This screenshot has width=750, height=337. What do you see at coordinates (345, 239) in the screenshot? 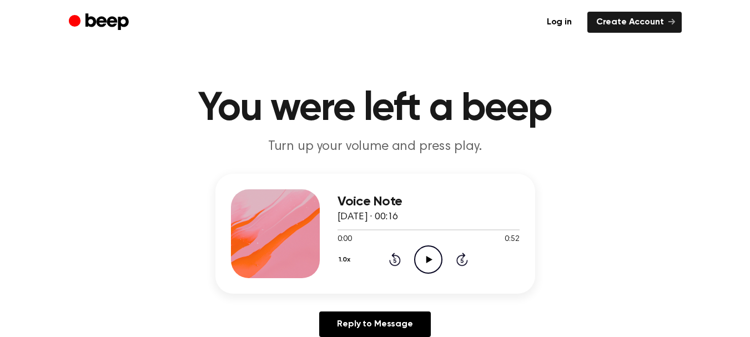
I see `span: 0:00` at bounding box center [345, 239].